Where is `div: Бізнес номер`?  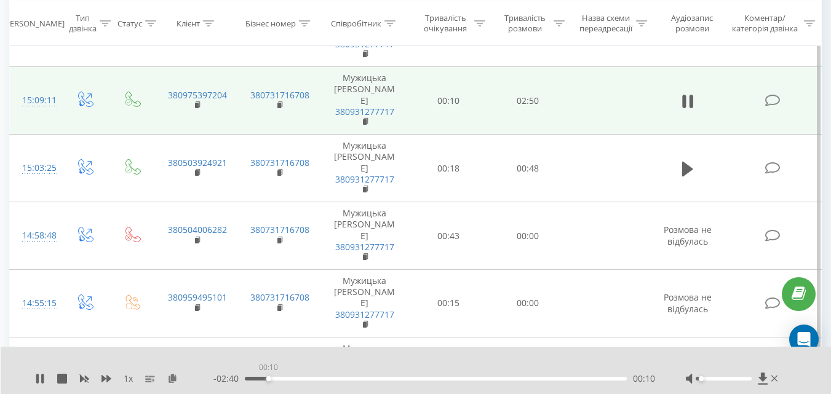 div: Бізнес номер is located at coordinates (271, 23).